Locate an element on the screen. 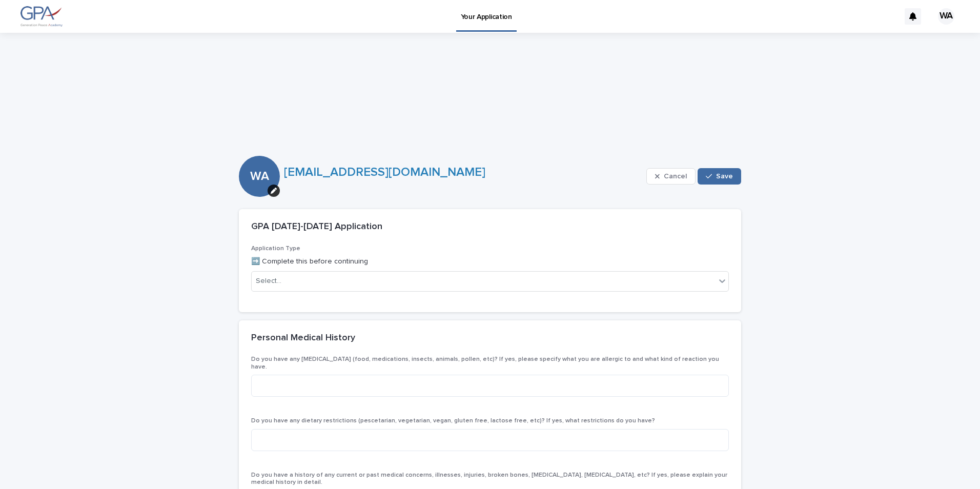  button: Cancel is located at coordinates (671, 177).